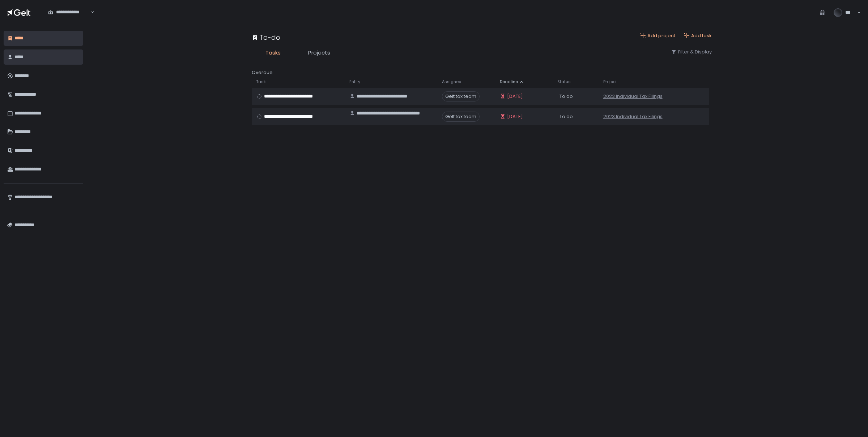 The height and width of the screenshot is (437, 868). Describe the element at coordinates (509, 81) in the screenshot. I see `span: Deadline` at that location.